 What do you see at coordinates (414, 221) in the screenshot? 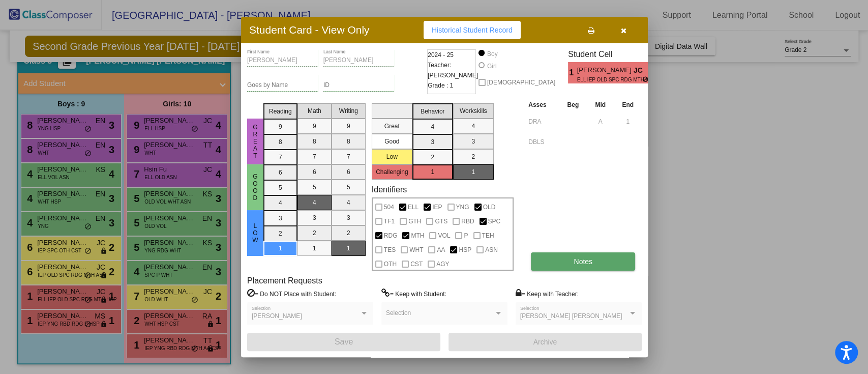
I see `span: GTH` at bounding box center [414, 221].